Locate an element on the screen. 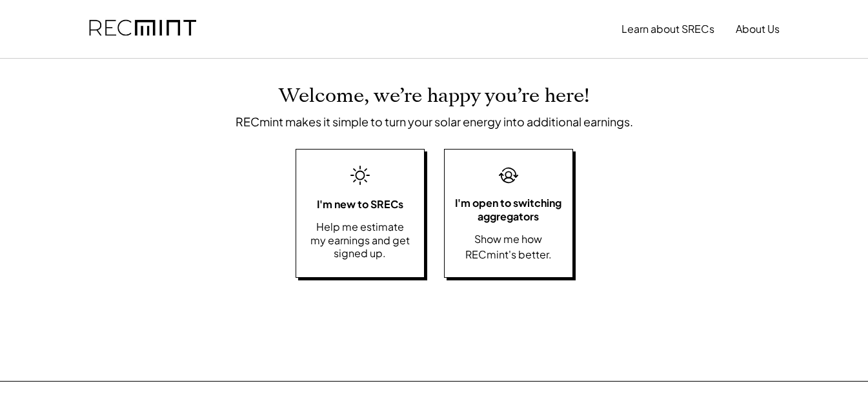  div: I'm open to switching aggregators is located at coordinates (508, 210).